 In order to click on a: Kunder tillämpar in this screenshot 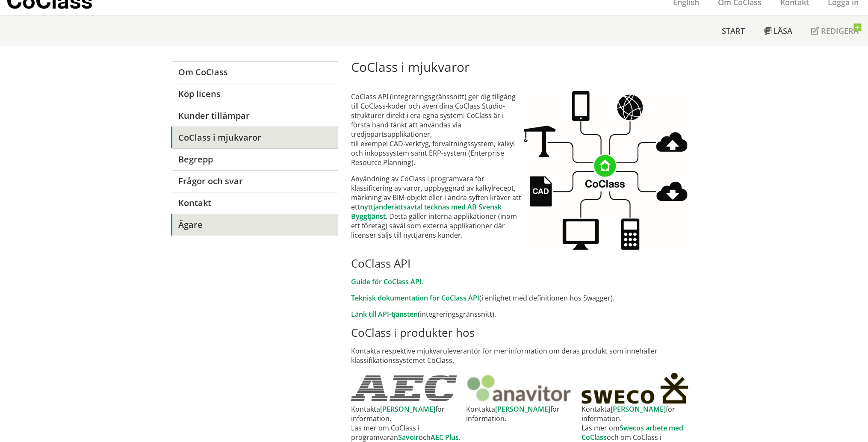, I will do `click(254, 116)`.